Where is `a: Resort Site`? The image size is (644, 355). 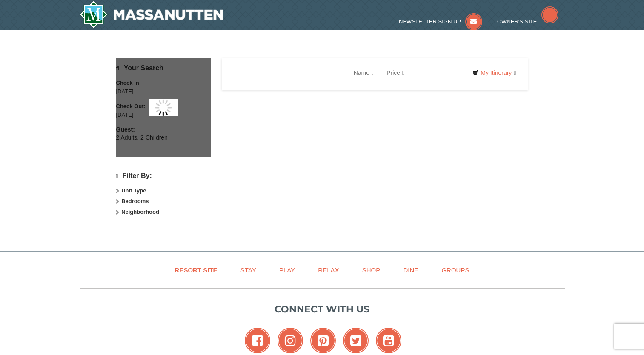 a: Resort Site is located at coordinates (197, 270).